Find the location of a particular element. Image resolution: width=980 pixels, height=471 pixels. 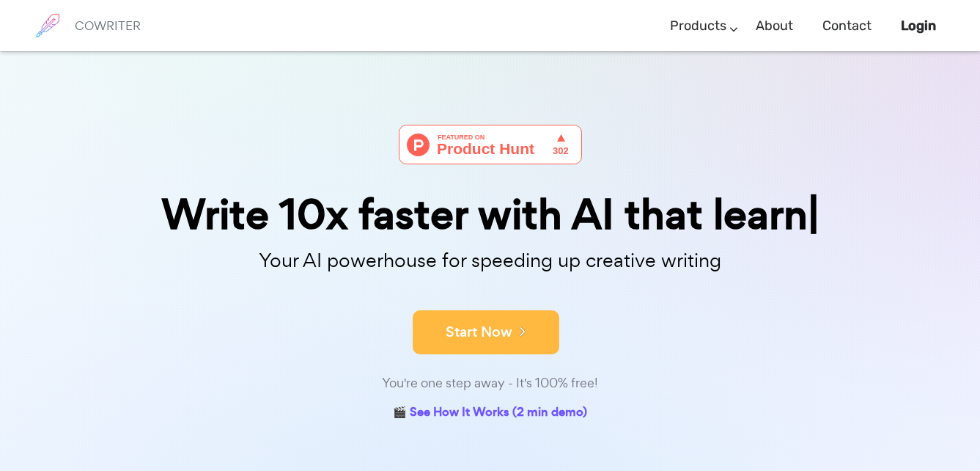

img: brand logo is located at coordinates (48, 26).